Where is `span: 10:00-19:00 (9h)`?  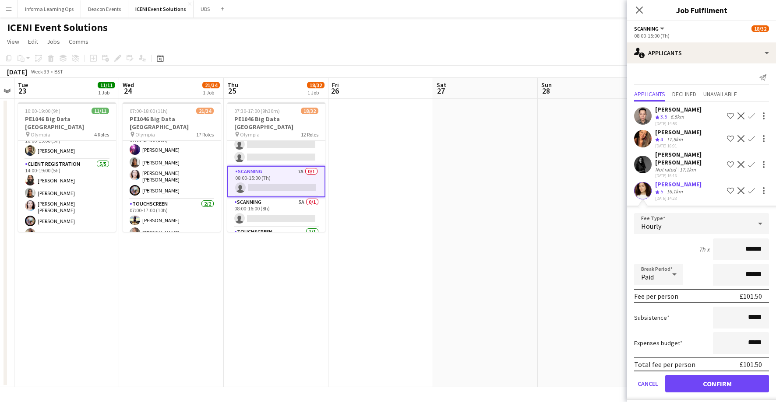
span: 10:00-19:00 (9h) is located at coordinates (42, 111).